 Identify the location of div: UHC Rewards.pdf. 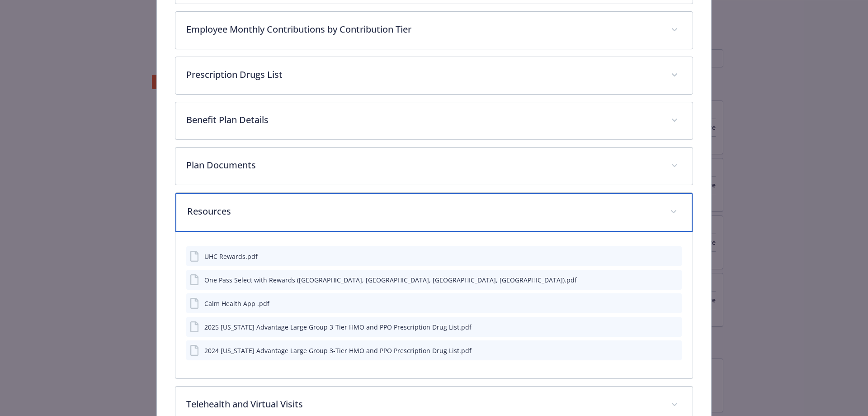
(231, 256).